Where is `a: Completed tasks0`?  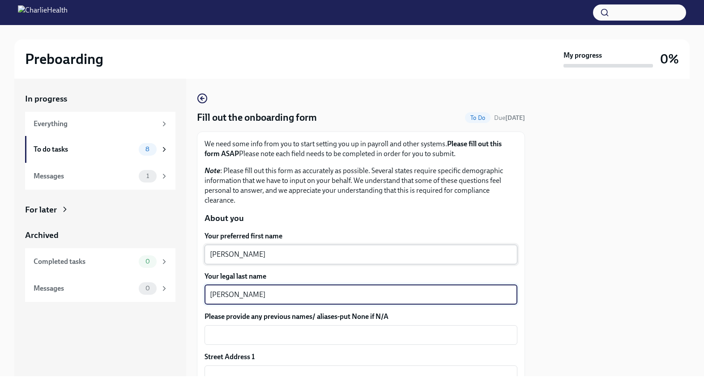
a: Completed tasks0 is located at coordinates (100, 262).